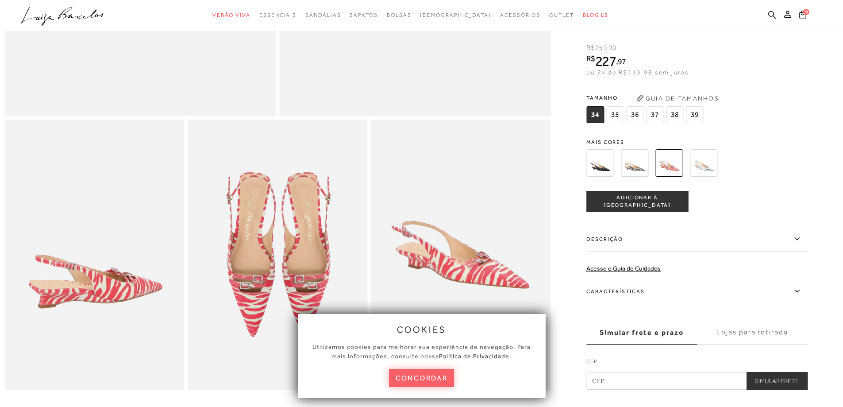 This screenshot has height=407, width=843. I want to click on button: concordar, so click(422, 378).